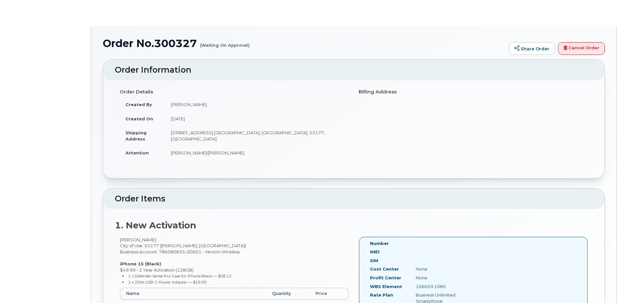 The width and height of the screenshot is (620, 303). What do you see at coordinates (137, 153) in the screenshot?
I see `strong: Attention` at bounding box center [137, 153].